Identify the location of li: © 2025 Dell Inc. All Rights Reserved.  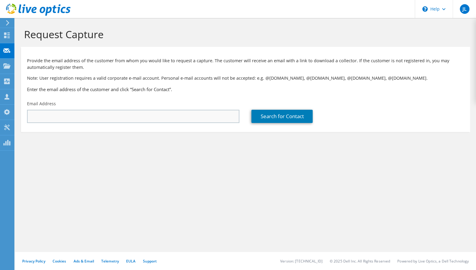
(360, 261).